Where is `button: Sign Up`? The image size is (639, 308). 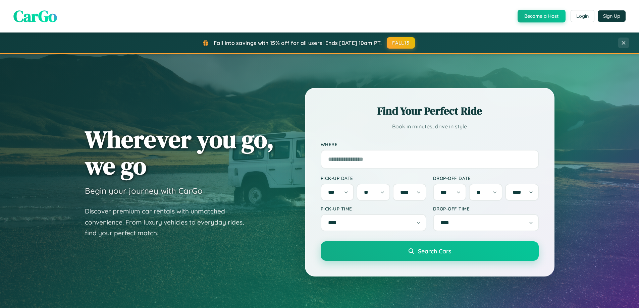
button: Sign Up is located at coordinates (611, 16).